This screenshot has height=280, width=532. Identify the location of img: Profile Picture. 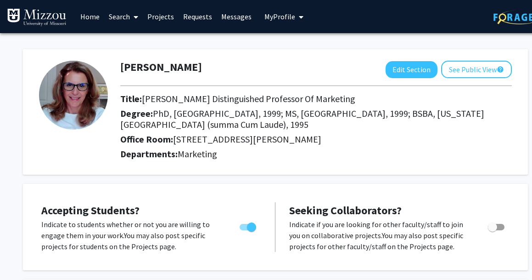
(73, 95).